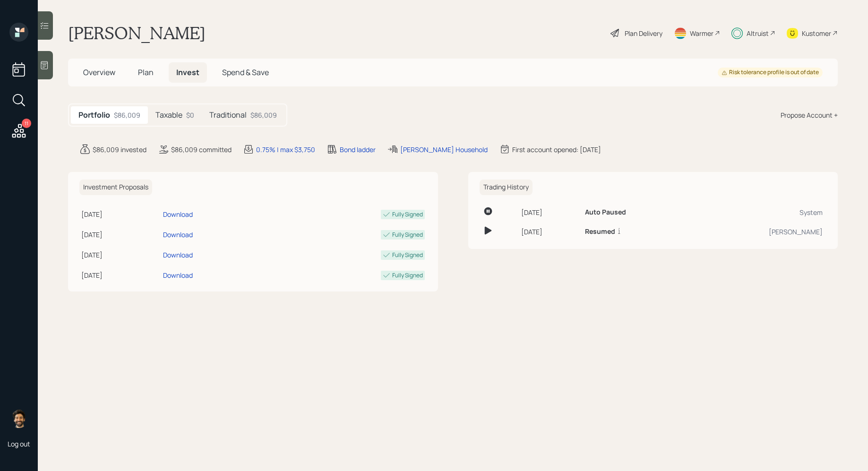 The height and width of the screenshot is (471, 868). What do you see at coordinates (119, 149) in the screenshot?
I see `div: $86,009 invested` at bounding box center [119, 149].